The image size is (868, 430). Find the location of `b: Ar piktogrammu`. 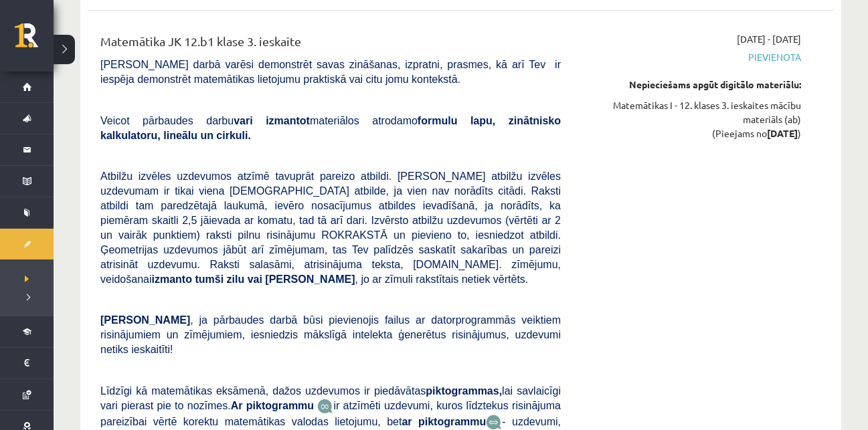

b: Ar piktogrammu is located at coordinates (273, 406).